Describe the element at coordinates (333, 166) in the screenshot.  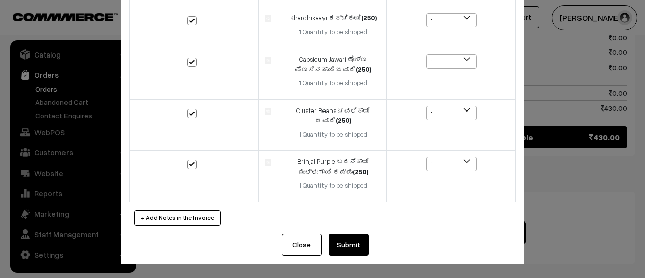
I see `div: Brinjal Purple ಬದನೆಕಾಯಿ ಮುಳ್ಳುಗಾಯಿ ಕಪ್ಪು` at that location.